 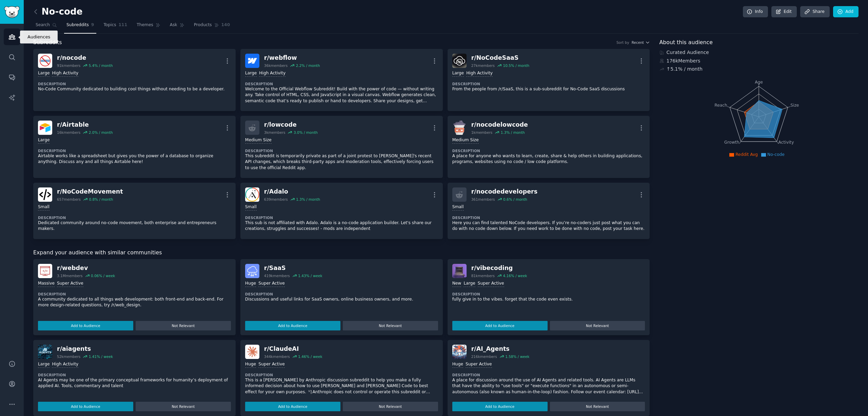 I want to click on div: 1.43 % / week, so click(x=310, y=276).